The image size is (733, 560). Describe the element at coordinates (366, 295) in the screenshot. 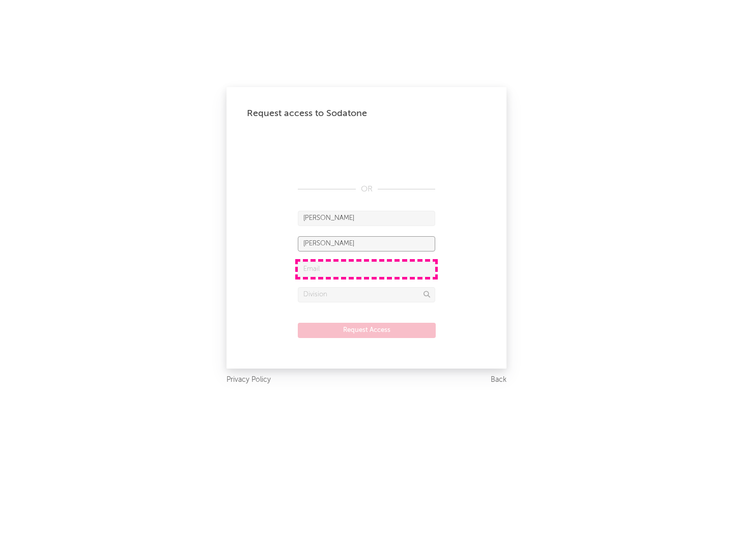

I see `input: Division` at that location.